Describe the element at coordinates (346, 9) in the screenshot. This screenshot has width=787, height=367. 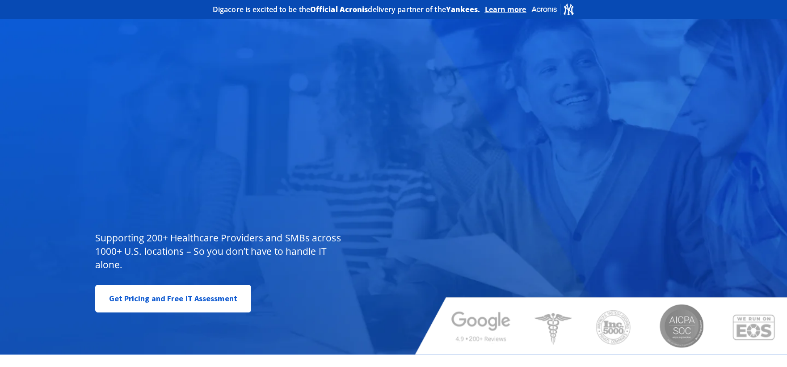
I see `h2: Digacore is excited to be the delivery partner of the` at that location.